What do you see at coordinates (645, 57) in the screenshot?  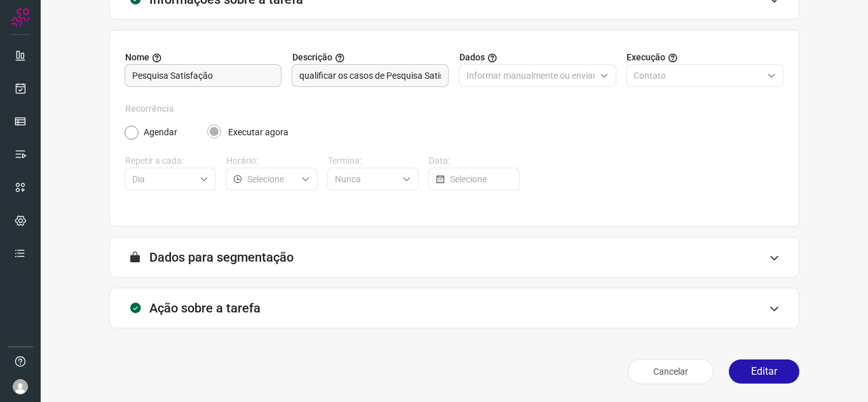 I see `span: Execução` at bounding box center [645, 57].